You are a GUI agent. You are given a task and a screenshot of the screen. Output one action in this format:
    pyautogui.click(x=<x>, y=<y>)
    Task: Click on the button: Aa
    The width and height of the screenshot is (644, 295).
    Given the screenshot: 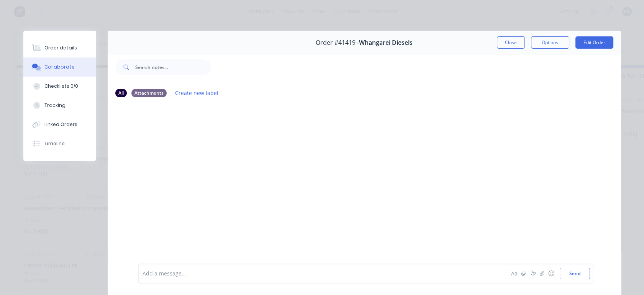 What is the action you would take?
    pyautogui.click(x=515, y=274)
    